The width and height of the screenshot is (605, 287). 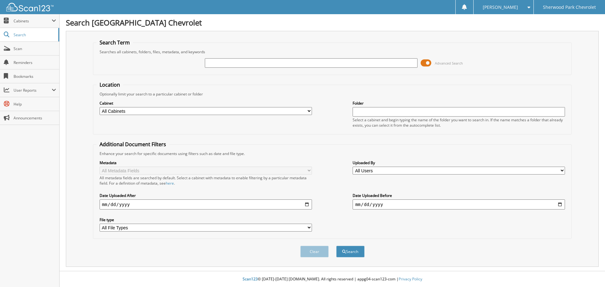 What do you see at coordinates (206, 180) in the screenshot?
I see `div: All metadata fields are searched by default. Select a cabinet with metadata to enable filtering b...` at bounding box center [206, 180].